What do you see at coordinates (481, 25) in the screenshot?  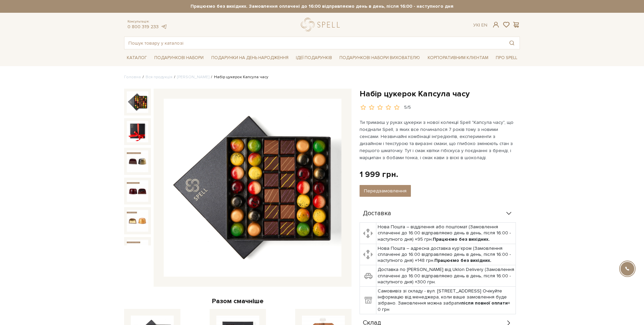 I see `div: Ук` at bounding box center [481, 25].